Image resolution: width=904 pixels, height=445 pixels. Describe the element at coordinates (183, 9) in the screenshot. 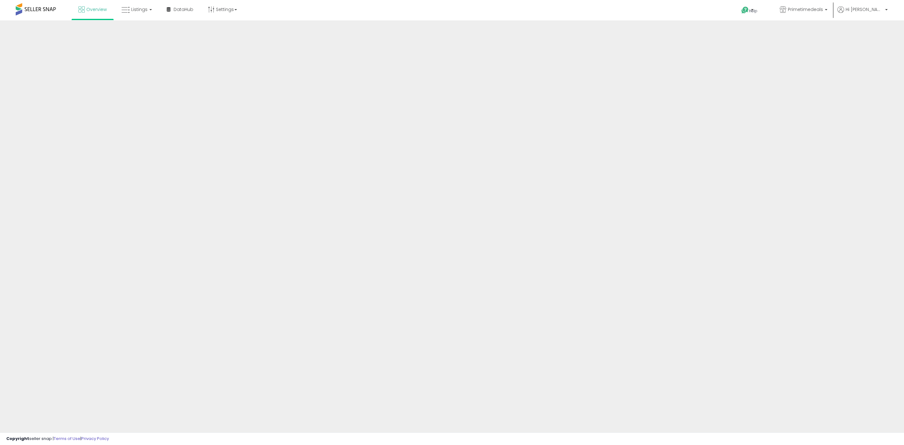

I see `span: DataHub` at that location.